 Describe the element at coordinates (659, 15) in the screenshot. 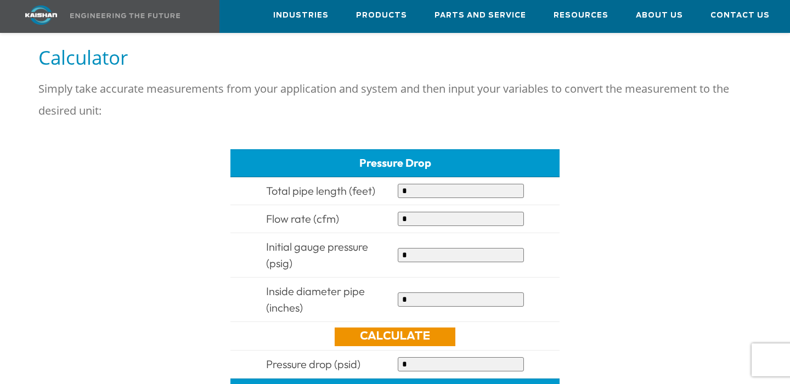

I see `a: About Us` at that location.